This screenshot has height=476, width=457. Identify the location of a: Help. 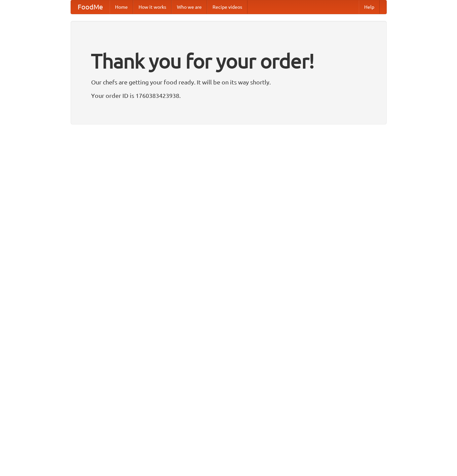
(369, 7).